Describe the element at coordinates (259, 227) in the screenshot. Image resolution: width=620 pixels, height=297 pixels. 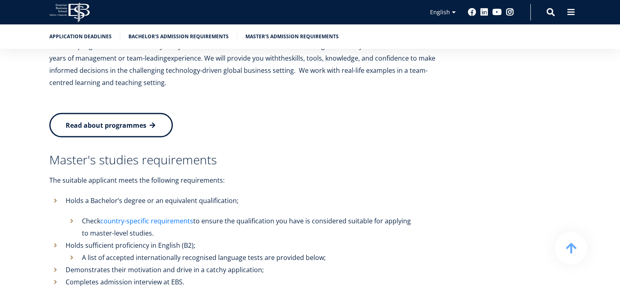
I see `p: Check to ensure the qualification you have is considered suitable for applying to master-level st...` at that location.